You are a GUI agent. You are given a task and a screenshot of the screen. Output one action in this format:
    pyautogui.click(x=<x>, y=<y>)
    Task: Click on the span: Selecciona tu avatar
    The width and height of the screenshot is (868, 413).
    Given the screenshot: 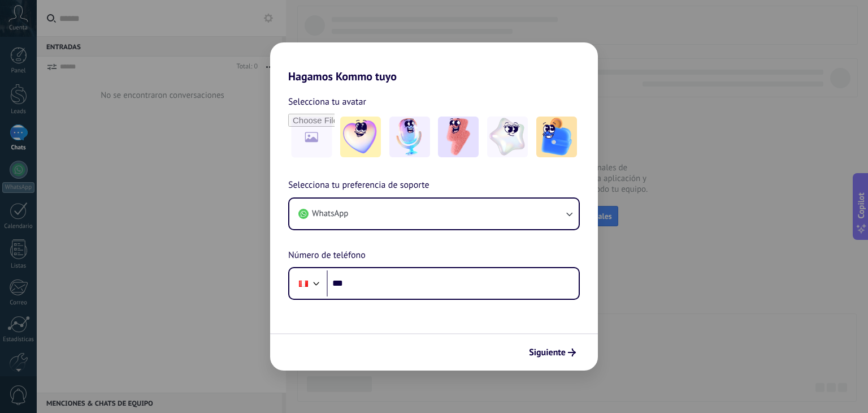 What is the action you would take?
    pyautogui.click(x=327, y=101)
    